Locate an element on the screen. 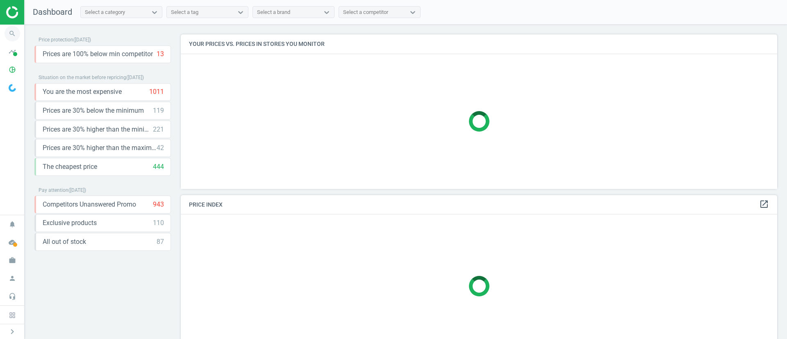 This screenshot has width=787, height=339. div: Select a brand is located at coordinates (273, 12).